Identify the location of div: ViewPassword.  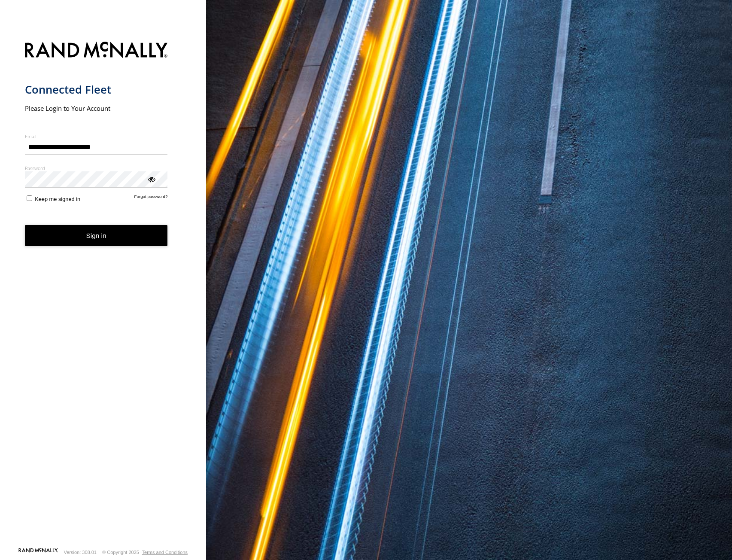
(151, 179).